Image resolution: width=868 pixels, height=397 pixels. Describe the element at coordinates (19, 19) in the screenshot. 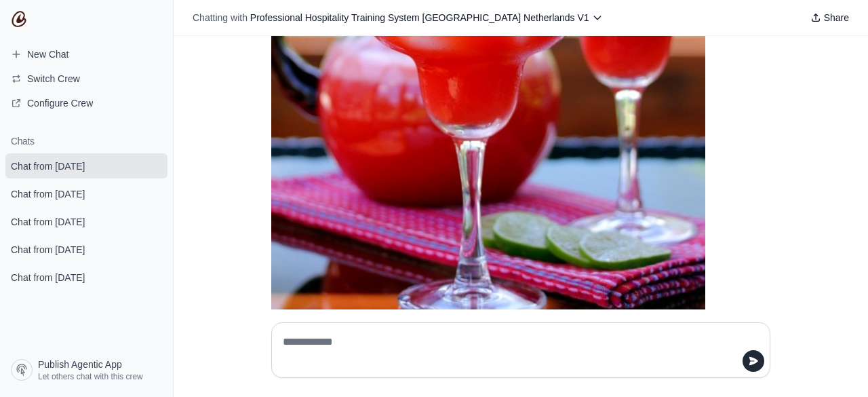

I see `img: CrewAI Logo` at that location.